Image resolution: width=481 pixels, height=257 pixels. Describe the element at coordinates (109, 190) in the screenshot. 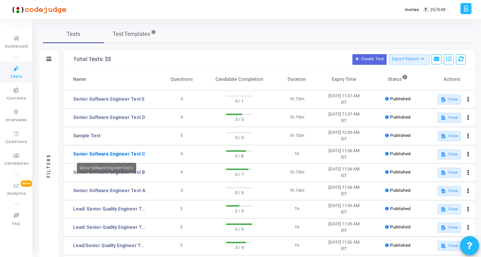

I see `a: Senior Software Engineer Test A` at that location.